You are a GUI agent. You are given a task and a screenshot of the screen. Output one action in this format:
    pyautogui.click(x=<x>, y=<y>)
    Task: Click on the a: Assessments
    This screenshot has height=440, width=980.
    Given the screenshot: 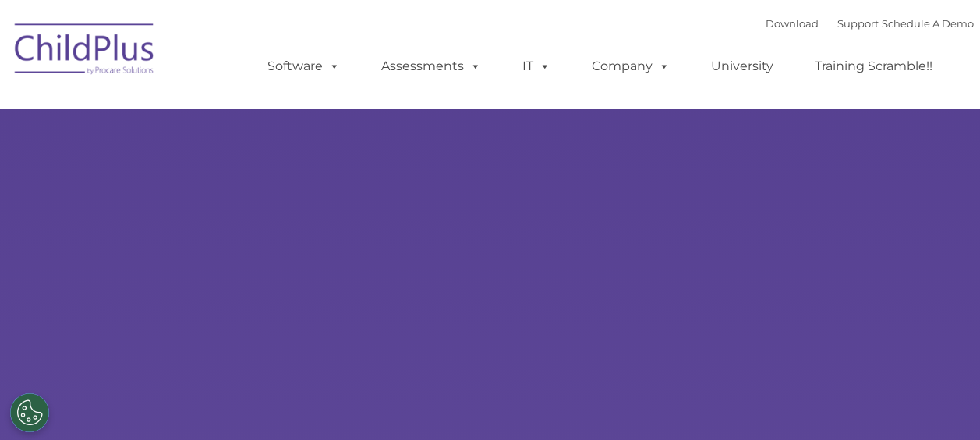 What is the action you would take?
    pyautogui.click(x=431, y=66)
    